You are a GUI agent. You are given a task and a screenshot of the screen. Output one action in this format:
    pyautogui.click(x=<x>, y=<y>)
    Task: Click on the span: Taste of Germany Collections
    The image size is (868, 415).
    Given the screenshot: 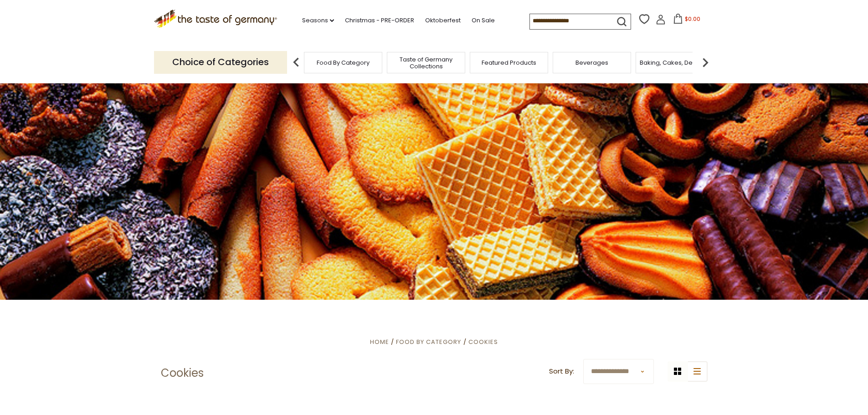 What is the action you would take?
    pyautogui.click(x=426, y=63)
    